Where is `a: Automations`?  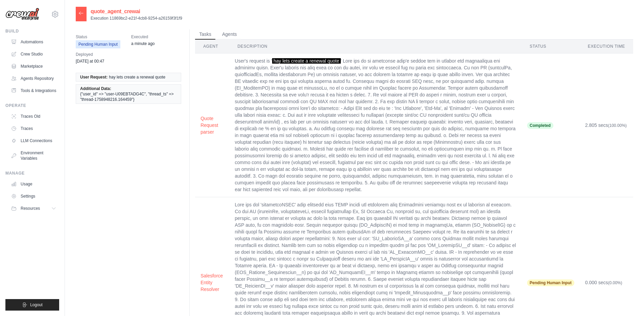
a: Automations is located at coordinates (33, 42).